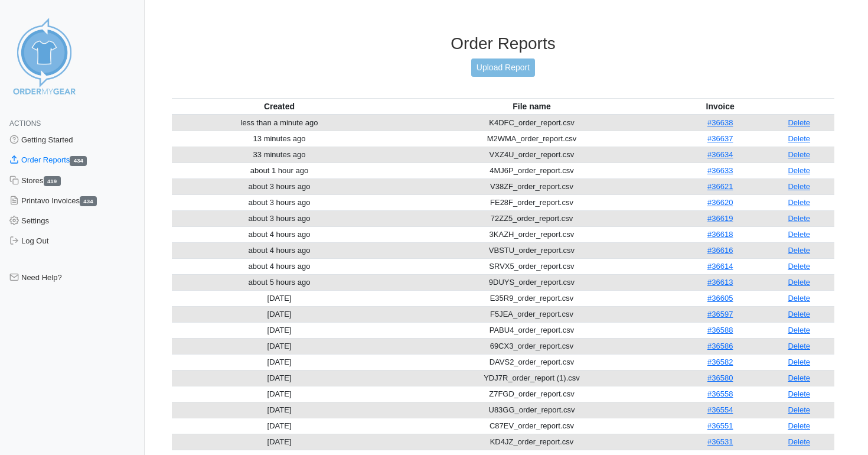  Describe the element at coordinates (532, 346) in the screenshot. I see `td: 69CX3_order_report.csv` at that location.